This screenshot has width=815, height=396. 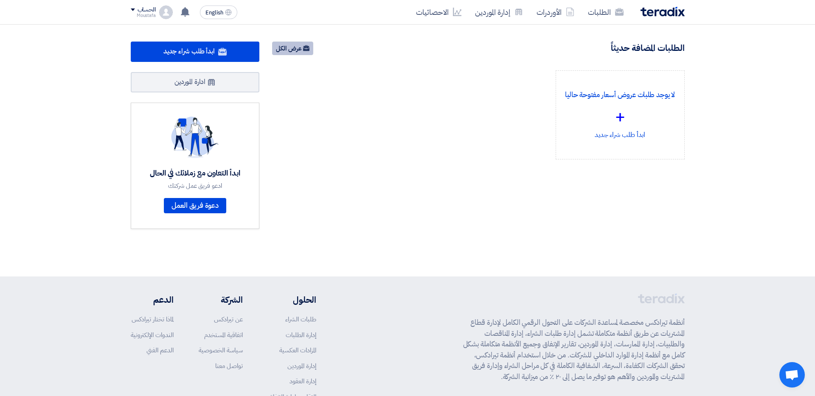 What do you see at coordinates (160, 350) in the screenshot?
I see `a: الدعم الفني` at bounding box center [160, 350].